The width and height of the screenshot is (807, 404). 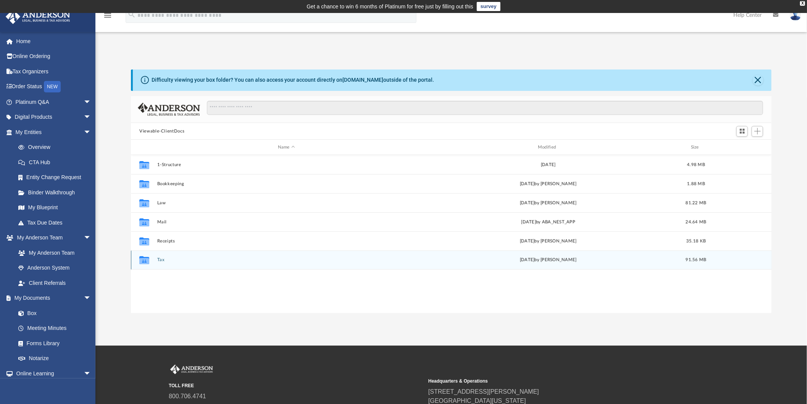 What do you see at coordinates (485, 108) in the screenshot?
I see `input: Search files and folders` at bounding box center [485, 108].